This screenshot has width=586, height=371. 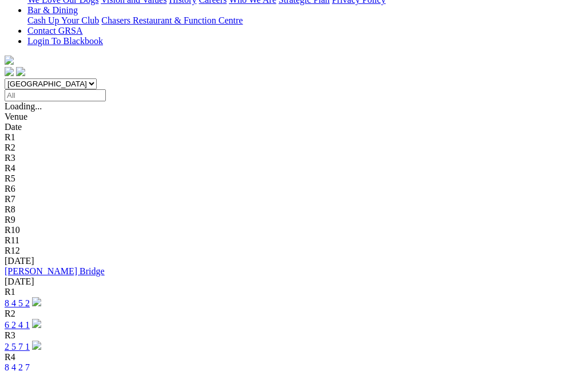 I want to click on div: Bar & Dining, so click(x=304, y=21).